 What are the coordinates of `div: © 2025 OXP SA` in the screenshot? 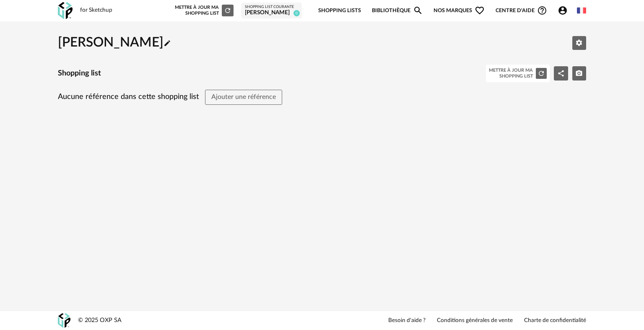 It's located at (100, 320).